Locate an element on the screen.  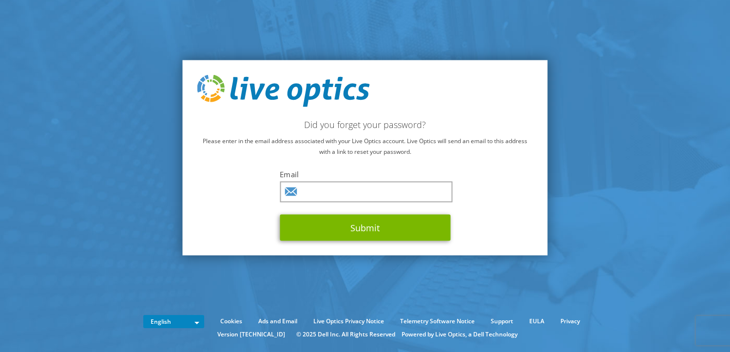
a: Live Optics Privacy Notice is located at coordinates (348, 321).